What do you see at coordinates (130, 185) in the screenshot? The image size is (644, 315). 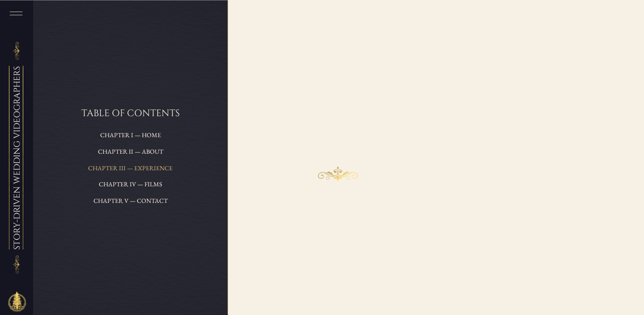 I see `a: Chapter IV — Films` at bounding box center [130, 185].